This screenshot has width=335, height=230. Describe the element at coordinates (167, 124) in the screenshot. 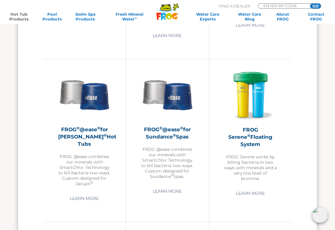

I see `a: FROG®@ease®for Sundance®SpasFROG @ease combines our minerals with SmartChlor Technology to kill b...` at that location.